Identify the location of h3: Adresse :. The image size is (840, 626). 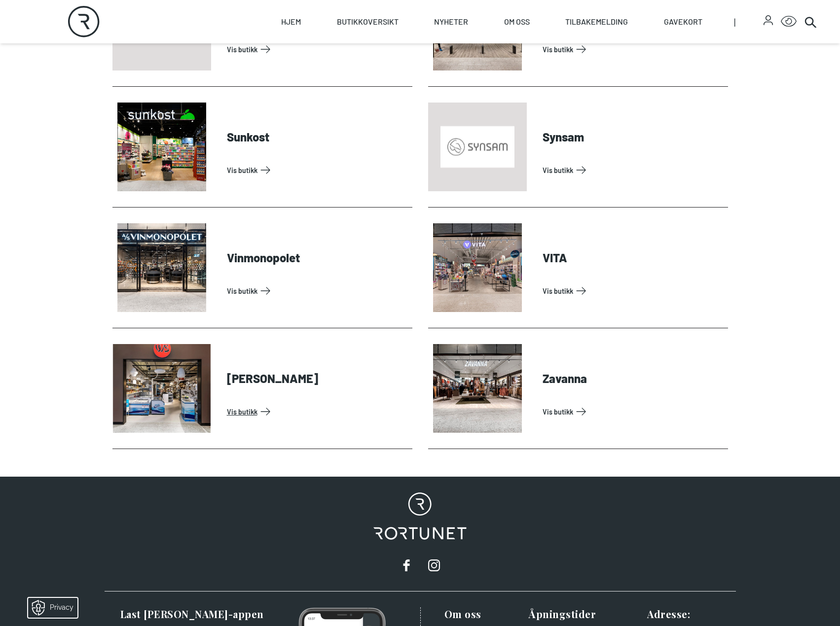
(685, 614).